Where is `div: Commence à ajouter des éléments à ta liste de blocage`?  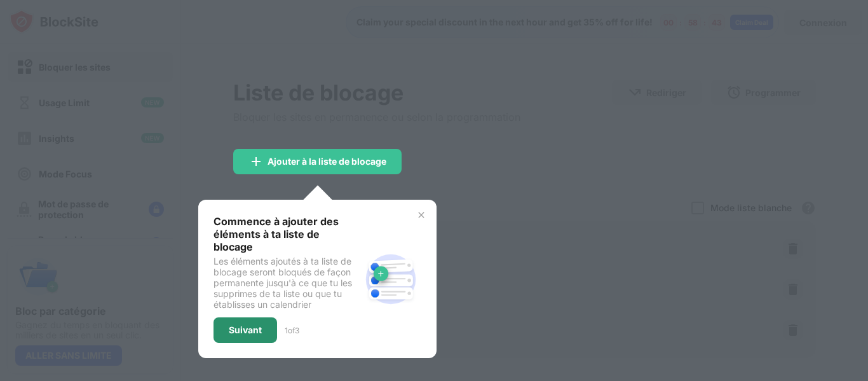 div: Commence à ajouter des éléments à ta liste de blocage is located at coordinates (286, 234).